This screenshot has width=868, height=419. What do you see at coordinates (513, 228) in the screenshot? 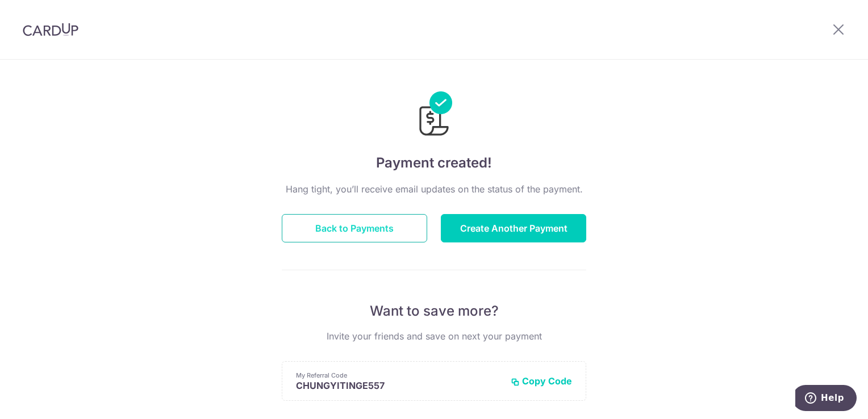
I see `button: Create Another Payment` at bounding box center [513, 228].